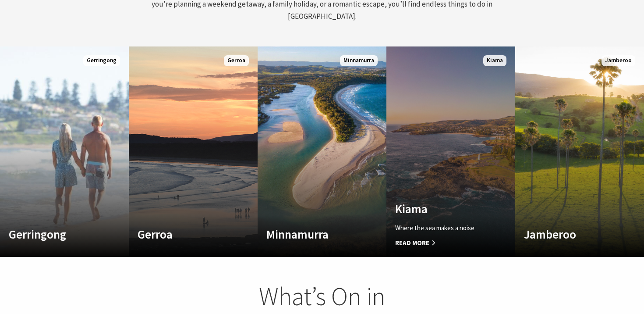  What do you see at coordinates (322, 152) in the screenshot?
I see `a: Custom Image Used Minnamurra Minnamurra` at bounding box center [322, 152].